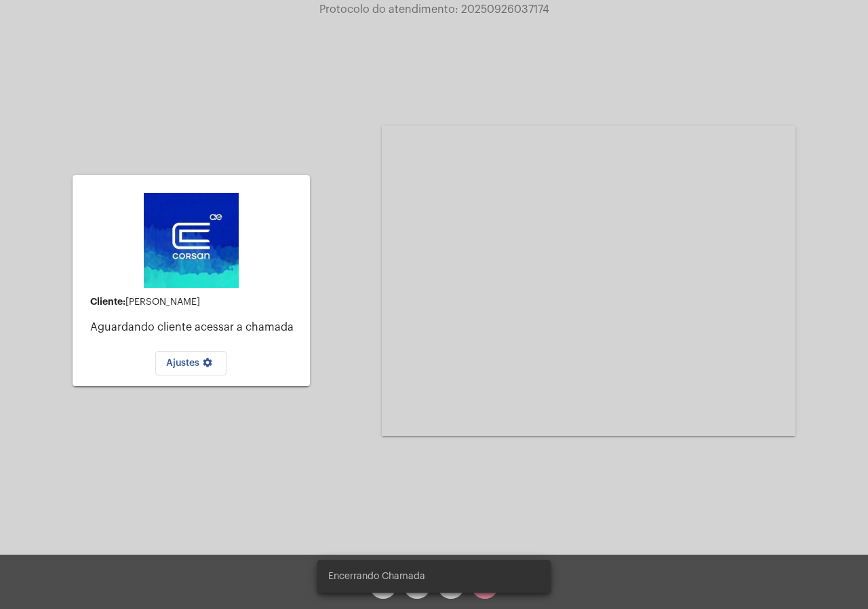 This screenshot has width=868, height=609. What do you see at coordinates (191, 240) in the screenshot?
I see `img: d4669ae0-8c07-2337-4f67-34b0df7f5ae4.jpeg` at bounding box center [191, 240].